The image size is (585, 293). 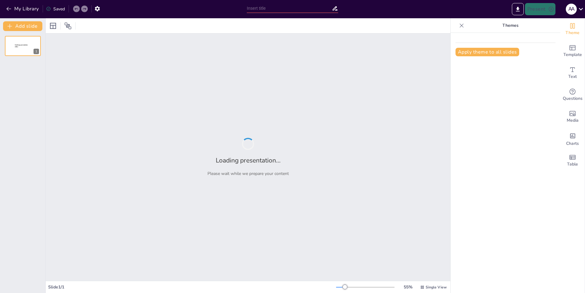 What do you see at coordinates (53, 26) in the screenshot?
I see `div: Layout` at bounding box center [53, 26].